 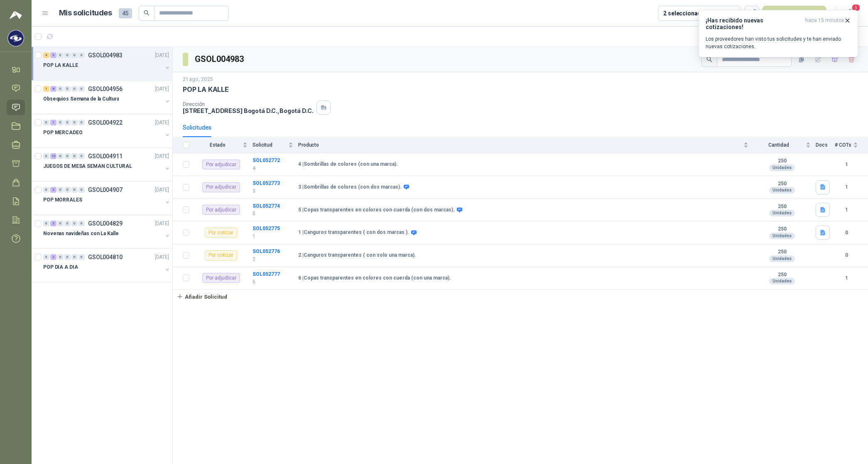 I want to click on span: 5, so click(x=856, y=8).